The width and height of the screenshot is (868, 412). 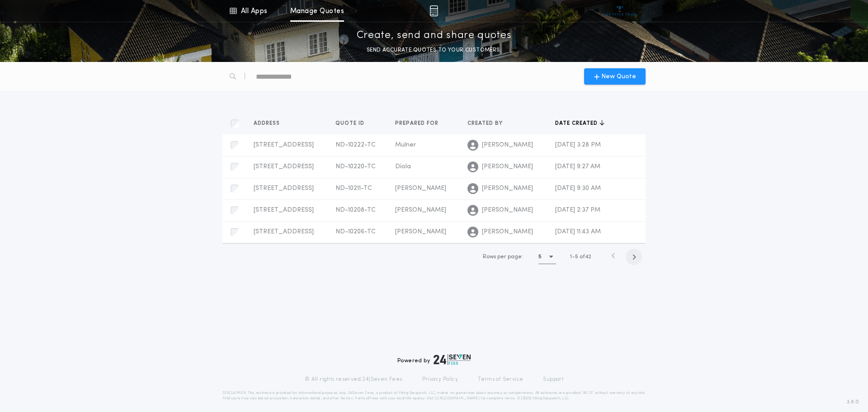 I want to click on p: DISCLAIMER: This estimate is provided for informational purposes only. 24|Seven Fees, a product o..., so click(x=434, y=396).